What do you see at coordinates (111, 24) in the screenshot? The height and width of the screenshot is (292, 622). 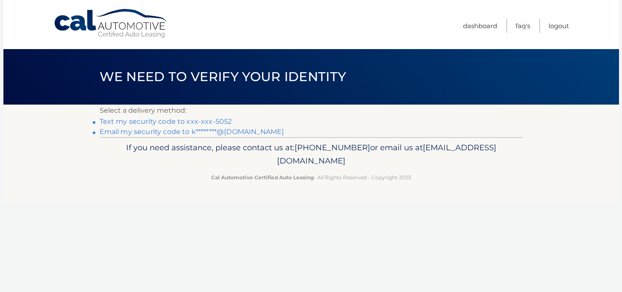 I see `a: Cal Automotive` at bounding box center [111, 24].